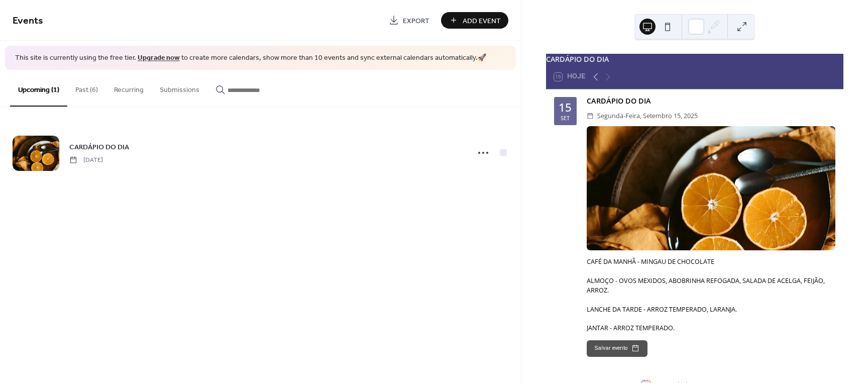  What do you see at coordinates (416, 20) in the screenshot?
I see `span: Export` at bounding box center [416, 20].